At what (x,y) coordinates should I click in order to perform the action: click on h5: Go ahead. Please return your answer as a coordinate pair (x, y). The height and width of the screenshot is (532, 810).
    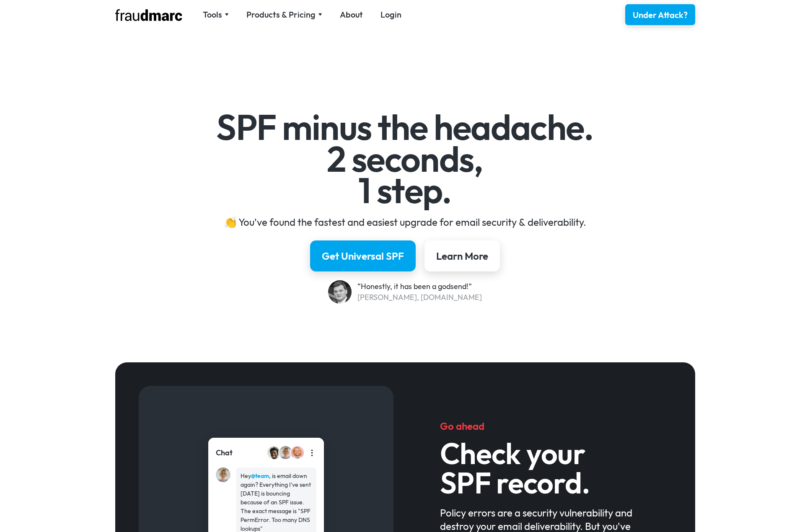
    Looking at the image, I should click on (544, 426).